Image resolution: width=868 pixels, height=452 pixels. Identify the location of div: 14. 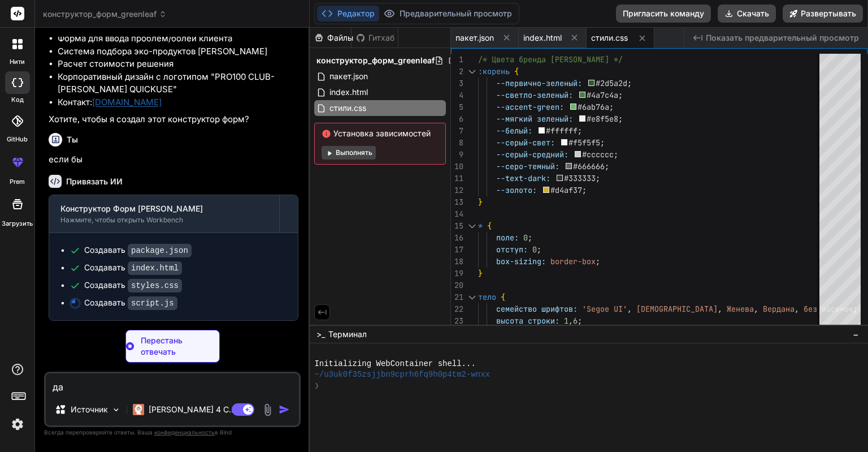
(457, 214).